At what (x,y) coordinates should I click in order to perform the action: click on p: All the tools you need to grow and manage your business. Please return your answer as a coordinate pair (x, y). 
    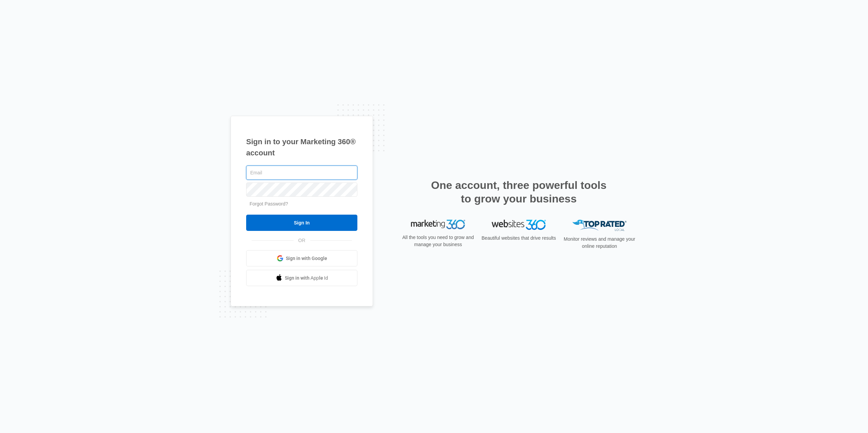
    Looking at the image, I should click on (438, 241).